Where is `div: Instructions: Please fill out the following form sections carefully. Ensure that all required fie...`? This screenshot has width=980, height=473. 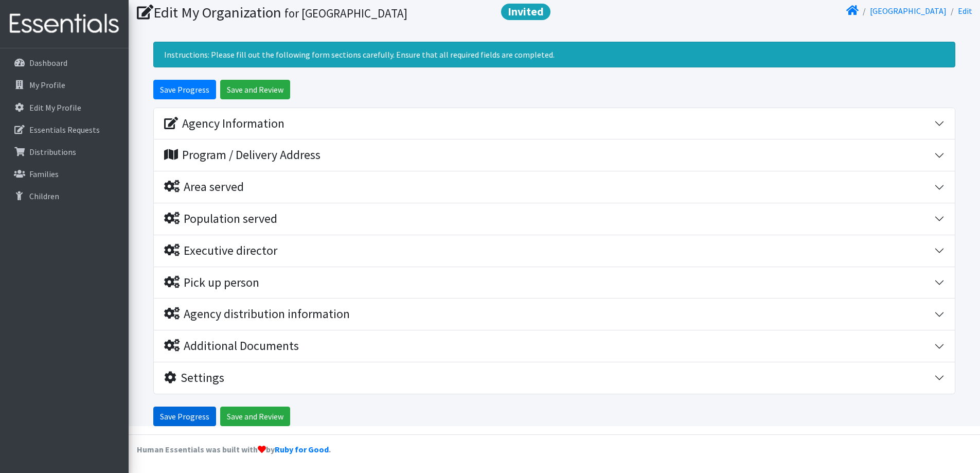
div: Instructions: Please fill out the following form sections carefully. Ensure that all required fie... is located at coordinates (554, 54).